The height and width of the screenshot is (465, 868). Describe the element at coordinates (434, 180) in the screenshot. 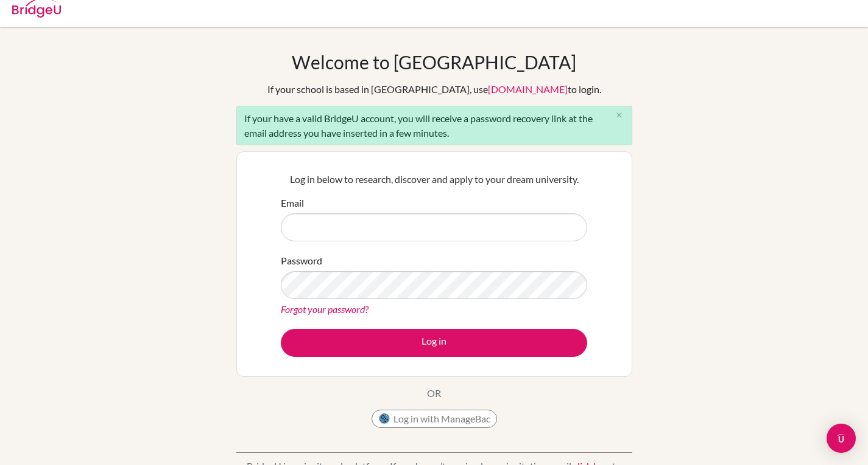

I see `p: Log in below to research, discover and apply to your dream university.` at that location.